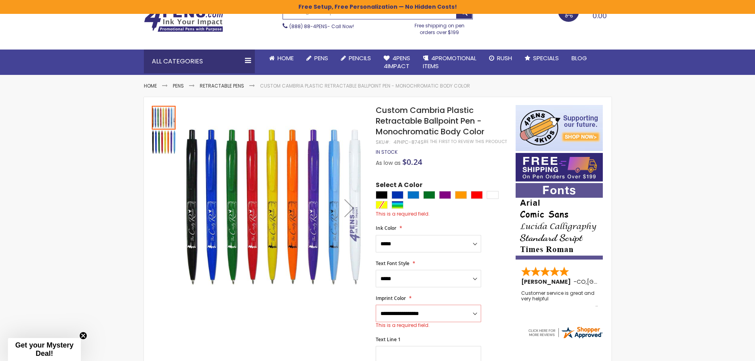  Describe the element at coordinates (388, 163) in the screenshot. I see `span: As low as` at that location.